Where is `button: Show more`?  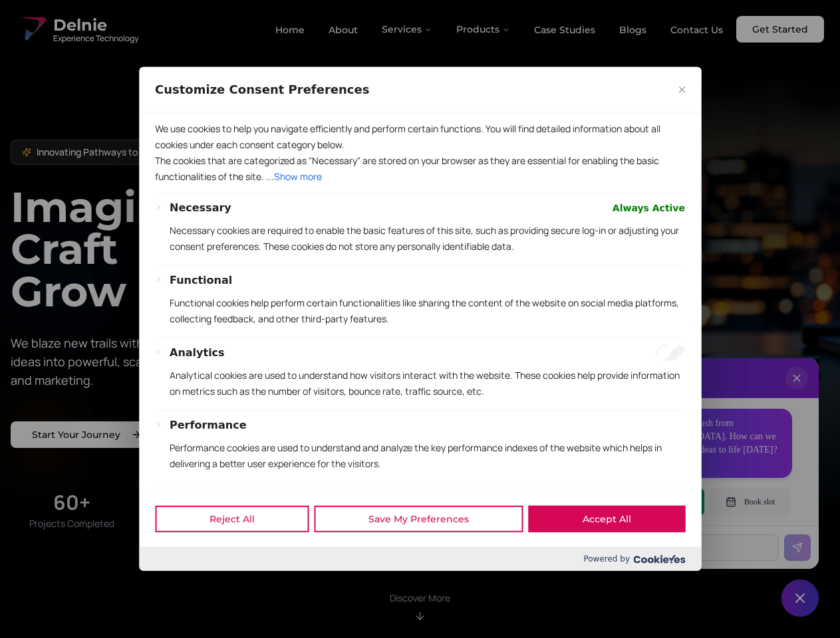 button: Show more is located at coordinates (298, 177).